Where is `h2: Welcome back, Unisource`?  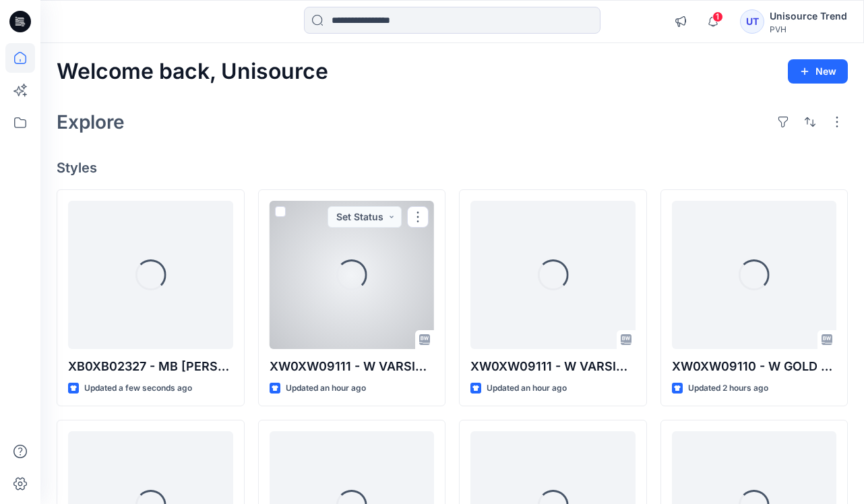 h2: Welcome back, Unisource is located at coordinates (192, 71).